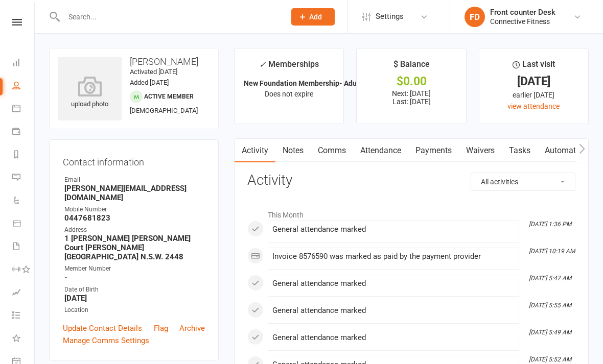 The image size is (603, 364). What do you see at coordinates (390, 16) in the screenshot?
I see `span: Settings` at bounding box center [390, 16].